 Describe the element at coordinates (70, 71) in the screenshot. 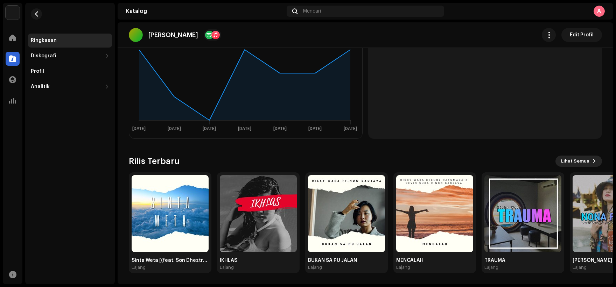

I see `re-m-nav-item: Profil` at that location.